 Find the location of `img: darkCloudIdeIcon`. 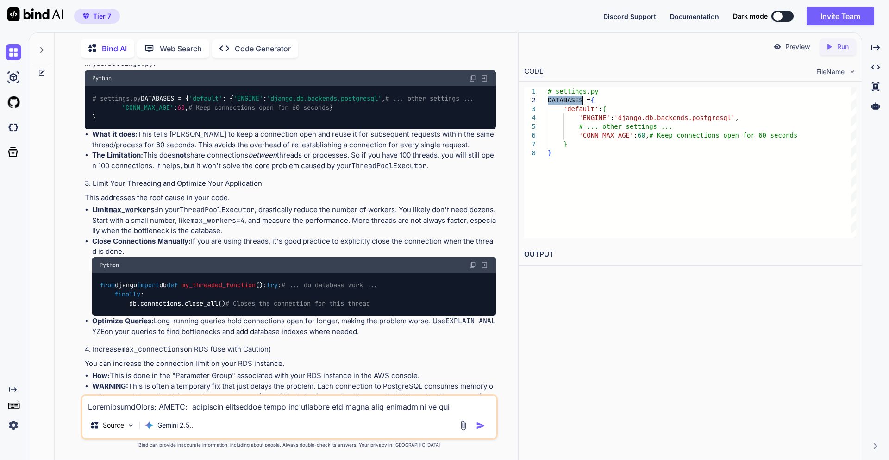

img: darkCloudIdeIcon is located at coordinates (13, 127).